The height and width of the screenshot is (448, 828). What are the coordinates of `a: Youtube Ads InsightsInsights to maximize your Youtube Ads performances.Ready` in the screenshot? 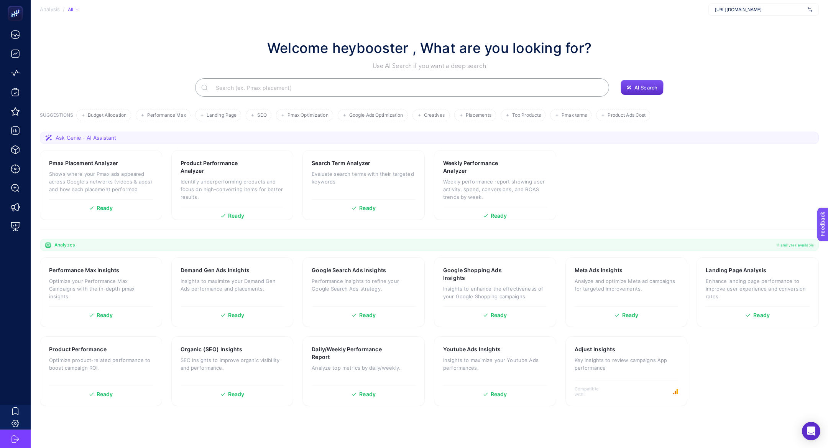 It's located at (495, 371).